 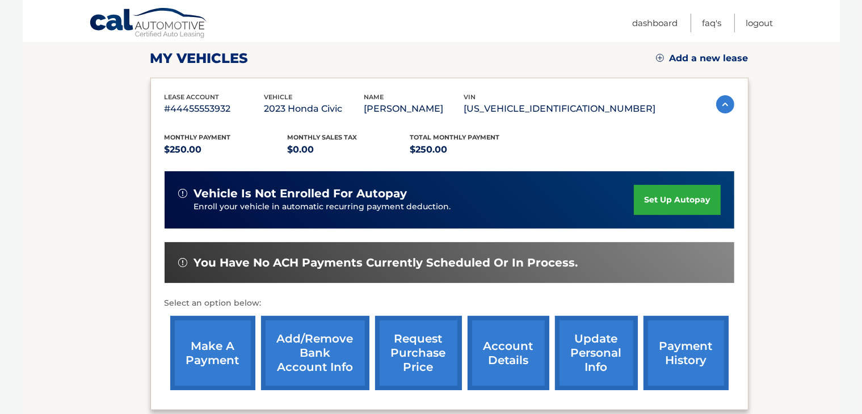 I want to click on span: vin, so click(x=470, y=97).